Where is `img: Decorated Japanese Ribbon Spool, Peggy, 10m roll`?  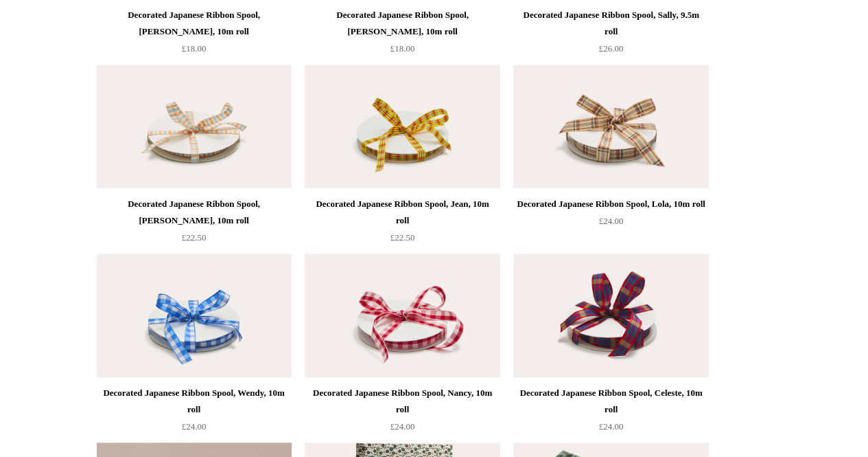 img: Decorated Japanese Ribbon Spool, Peggy, 10m roll is located at coordinates (195, 126).